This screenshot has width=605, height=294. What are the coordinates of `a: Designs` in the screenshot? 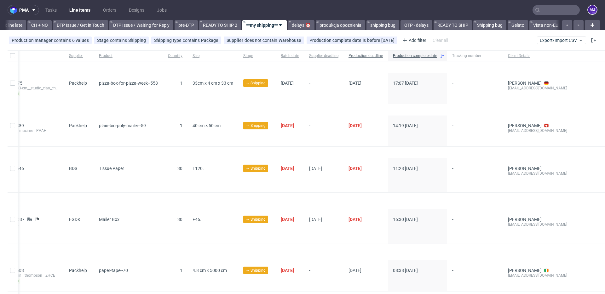 It's located at (136, 10).